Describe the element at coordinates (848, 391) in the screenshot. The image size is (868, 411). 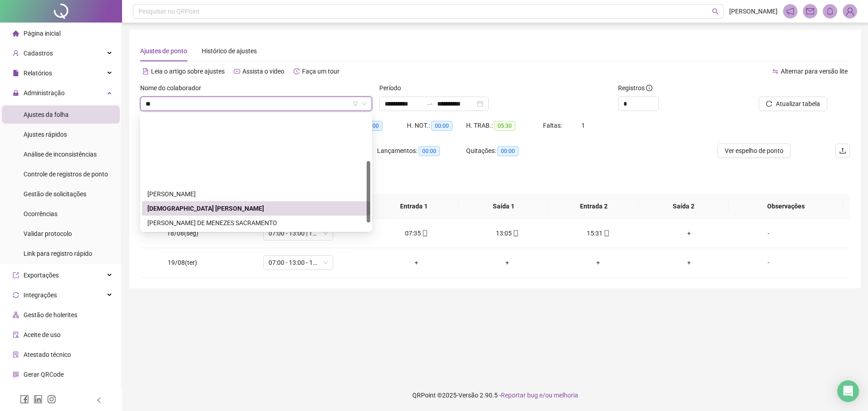
I see `div: Open Intercom Messenger` at that location.